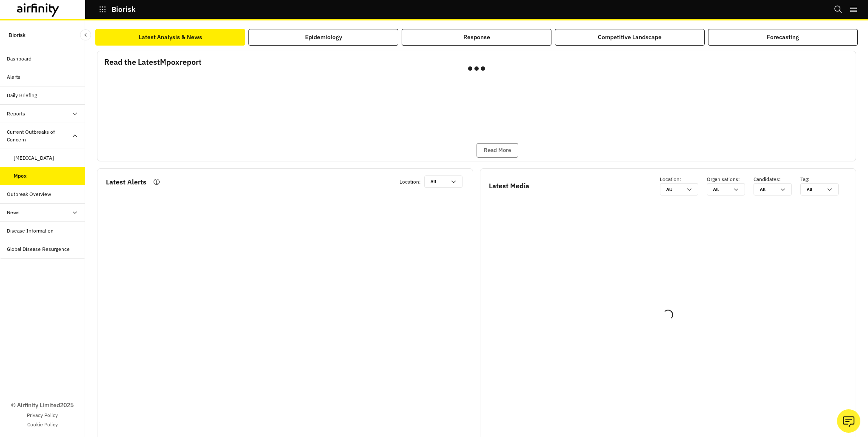 This screenshot has width=868, height=437. I want to click on div: Outbreak Overview, so click(29, 194).